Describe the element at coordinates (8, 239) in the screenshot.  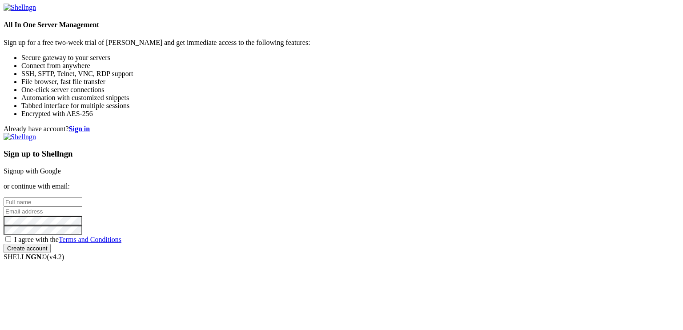
I see `input: I agree with theTerms and Conditions` at that location.